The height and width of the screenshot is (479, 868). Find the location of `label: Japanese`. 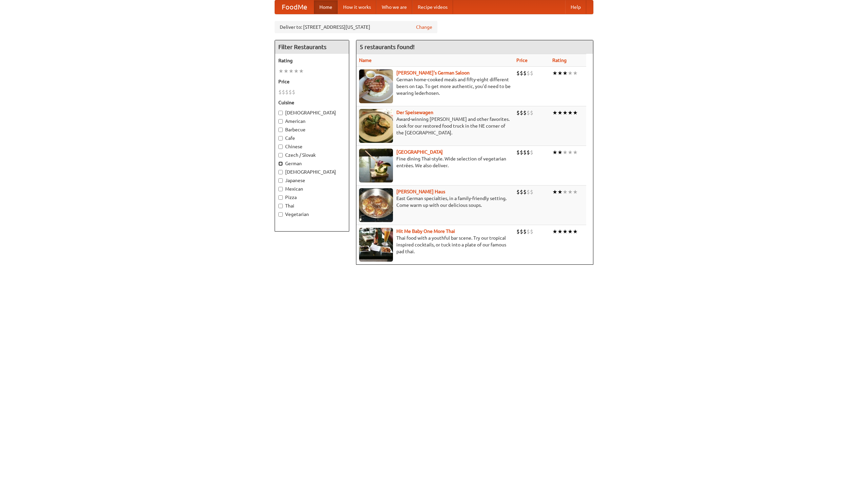

label: Japanese is located at coordinates (312, 181).